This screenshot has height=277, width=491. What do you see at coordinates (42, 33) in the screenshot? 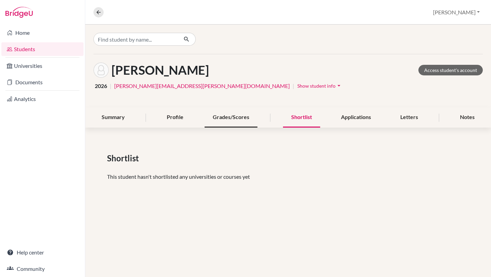
I see `a: Home` at bounding box center [42, 33].